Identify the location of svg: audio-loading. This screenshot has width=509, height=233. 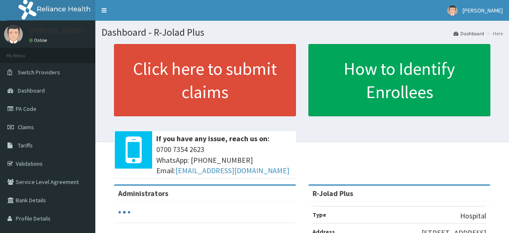
(124, 212).